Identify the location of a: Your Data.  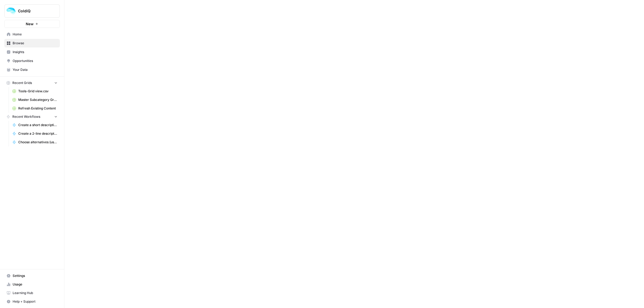
(32, 69).